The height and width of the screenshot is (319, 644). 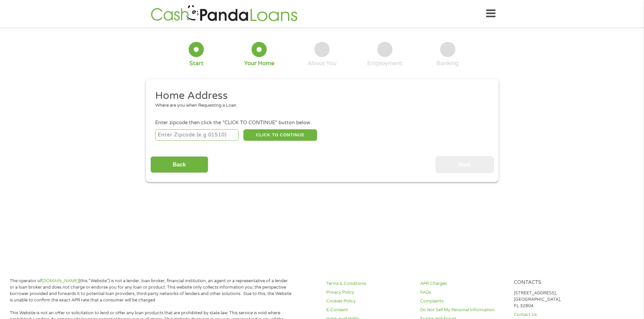 I want to click on p: The operator of (this “Website”) is not a lender, loan broker, financial institution, an agent or..., so click(x=151, y=291).